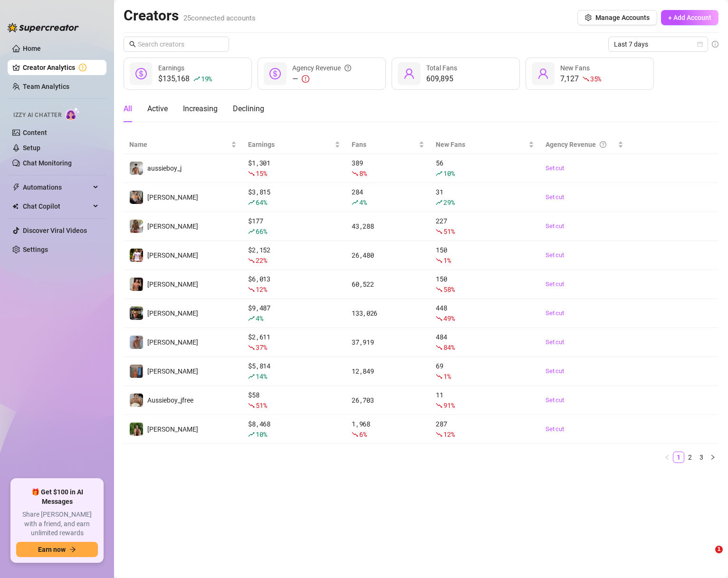 Image resolution: width=728 pixels, height=578 pixels. Describe the element at coordinates (701, 457) in the screenshot. I see `li: 3` at that location.